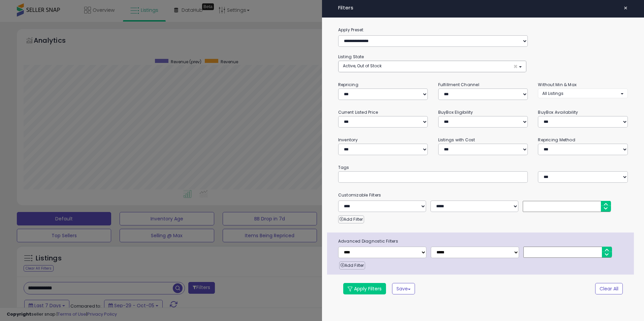 The image size is (644, 321). What do you see at coordinates (351, 56) in the screenshot?
I see `small: Listing State` at bounding box center [351, 56].